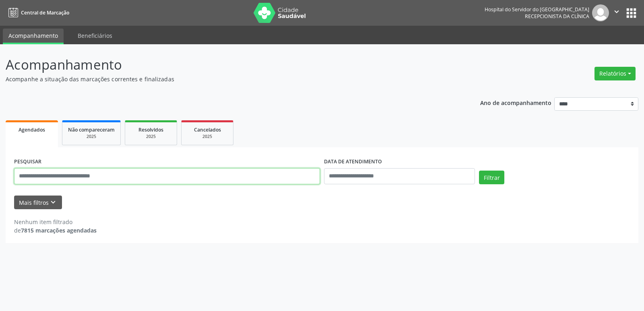  What do you see at coordinates (492, 178) in the screenshot?
I see `button: Filtrar` at bounding box center [492, 178].